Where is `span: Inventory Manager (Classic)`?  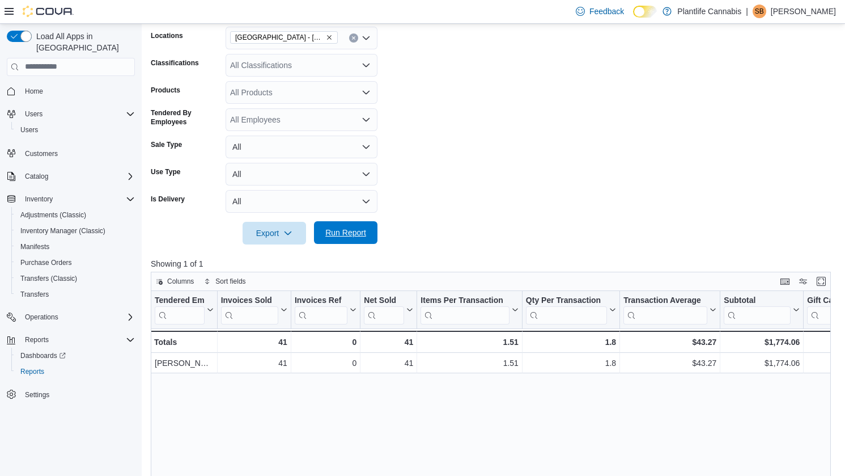 span: Inventory Manager (Classic) is located at coordinates (63, 231).